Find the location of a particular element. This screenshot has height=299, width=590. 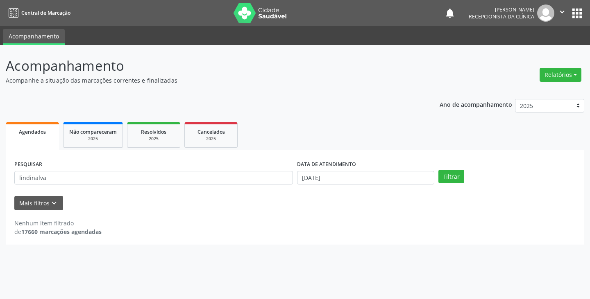

span: Agendados is located at coordinates (32, 132).